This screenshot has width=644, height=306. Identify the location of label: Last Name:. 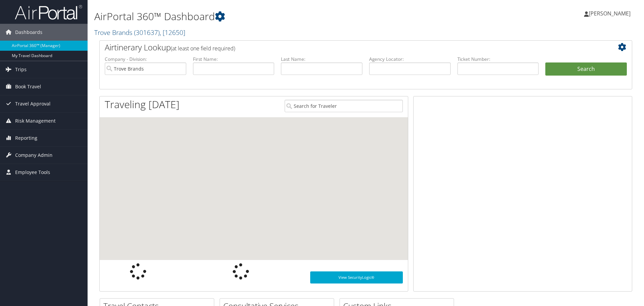
(322, 59).